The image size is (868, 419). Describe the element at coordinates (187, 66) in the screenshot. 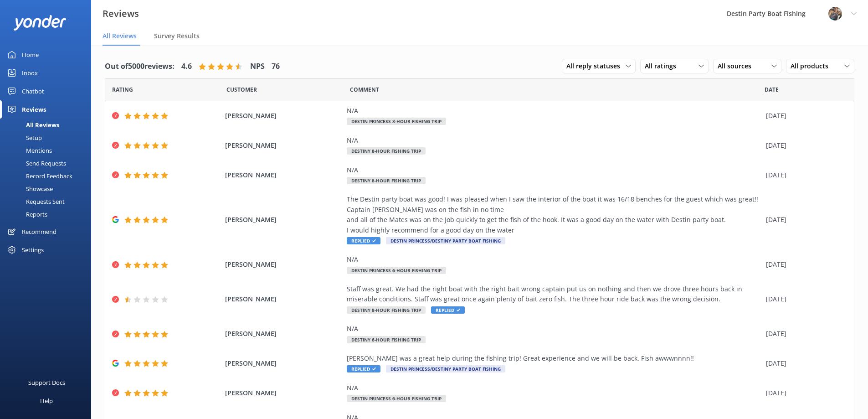

I see `h4: 4.6` at that location.